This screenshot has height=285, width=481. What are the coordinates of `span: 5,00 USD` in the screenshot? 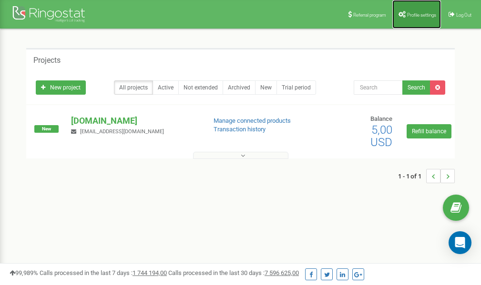 It's located at (381, 136).